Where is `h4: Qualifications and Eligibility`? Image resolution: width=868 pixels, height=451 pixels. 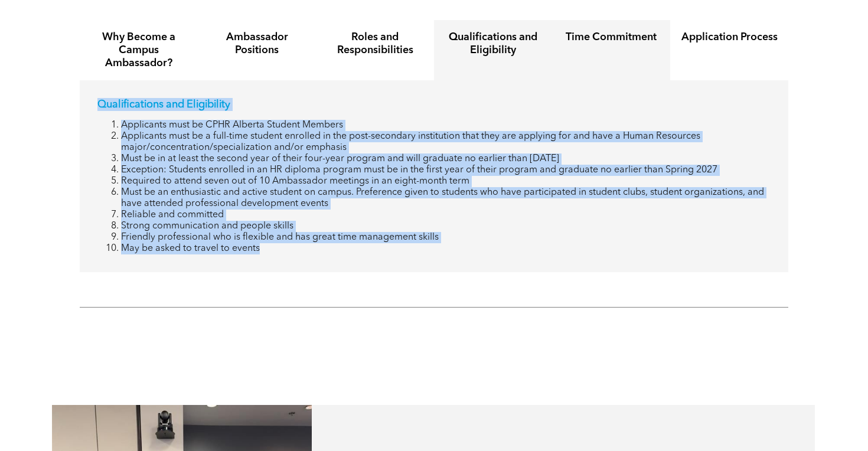 h4: Qualifications and Eligibility is located at coordinates (493, 44).